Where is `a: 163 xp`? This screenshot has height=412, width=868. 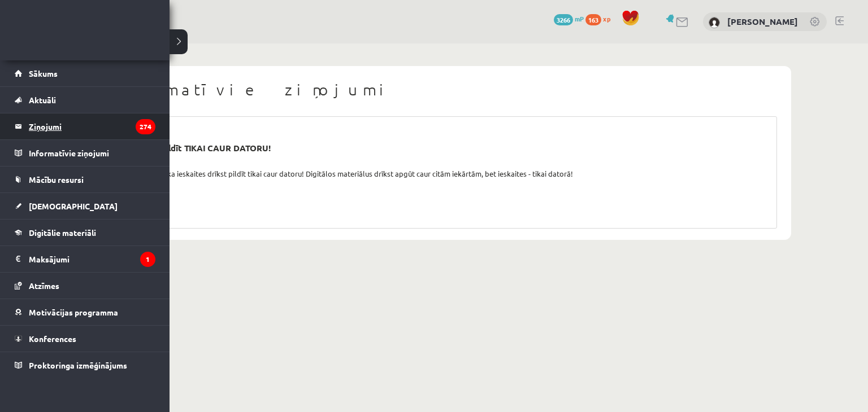
a: 163 xp is located at coordinates (601, 18).